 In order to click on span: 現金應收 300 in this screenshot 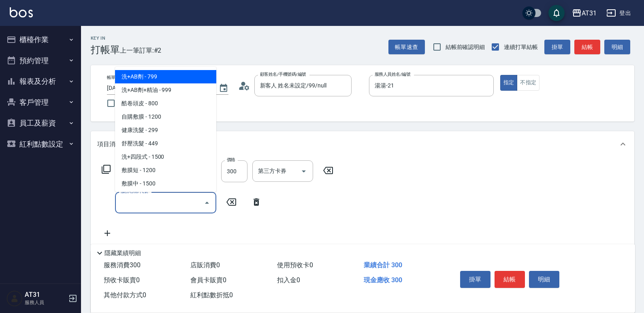, I will do `click(383, 280)`.